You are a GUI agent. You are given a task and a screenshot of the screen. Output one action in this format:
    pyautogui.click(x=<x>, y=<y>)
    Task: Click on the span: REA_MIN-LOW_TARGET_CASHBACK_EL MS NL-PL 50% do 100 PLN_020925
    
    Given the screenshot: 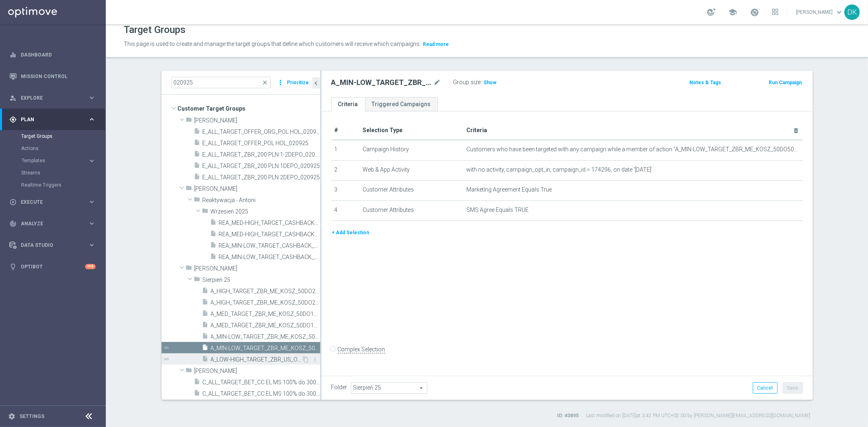 What is the action you would take?
    pyautogui.click(x=270, y=257)
    